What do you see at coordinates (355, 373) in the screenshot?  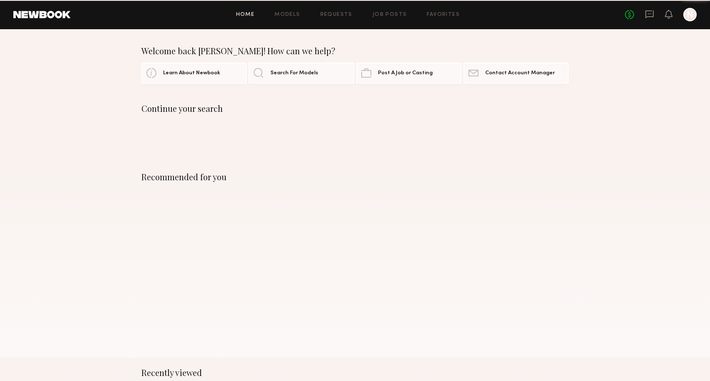 I see `div: Recently viewed` at bounding box center [355, 373].